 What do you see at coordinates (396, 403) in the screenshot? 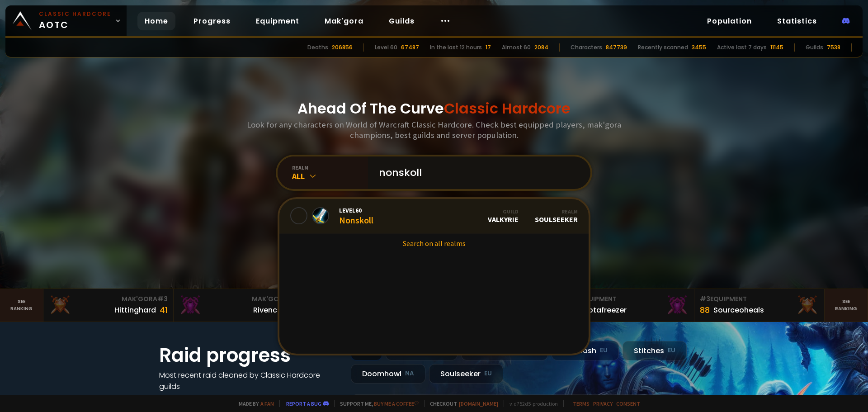
I see `a: Buy me a coffee` at bounding box center [396, 403].